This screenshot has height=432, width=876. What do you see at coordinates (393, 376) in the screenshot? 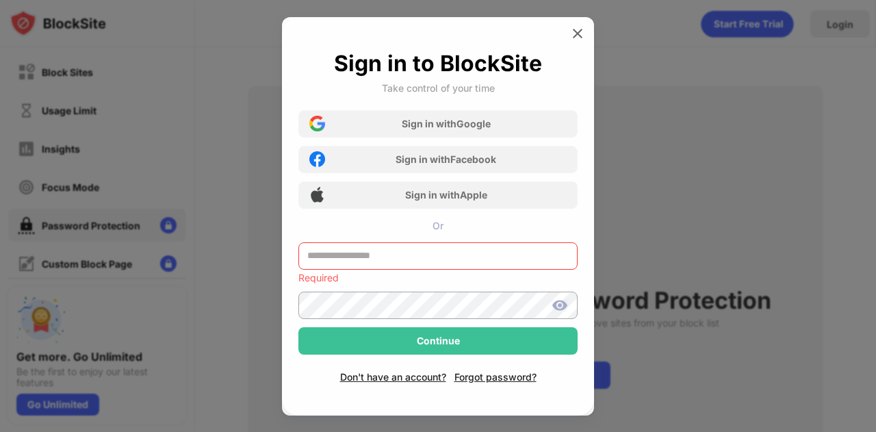
I see `div: Don't have an account?` at bounding box center [393, 376].